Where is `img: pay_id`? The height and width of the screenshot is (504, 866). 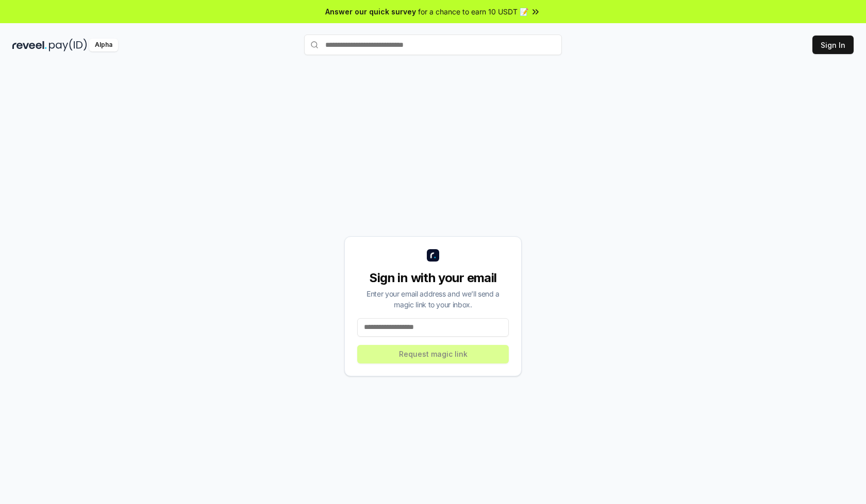 img: pay_id is located at coordinates (68, 45).